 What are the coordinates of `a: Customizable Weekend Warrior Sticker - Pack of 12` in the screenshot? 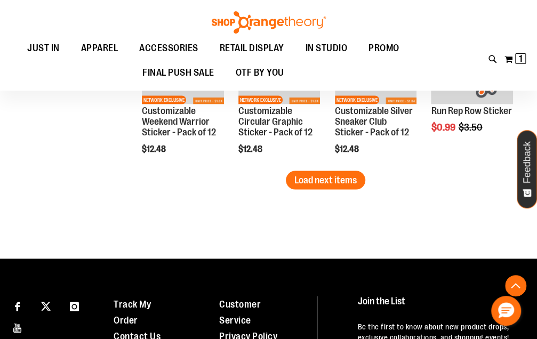 It's located at (179, 121).